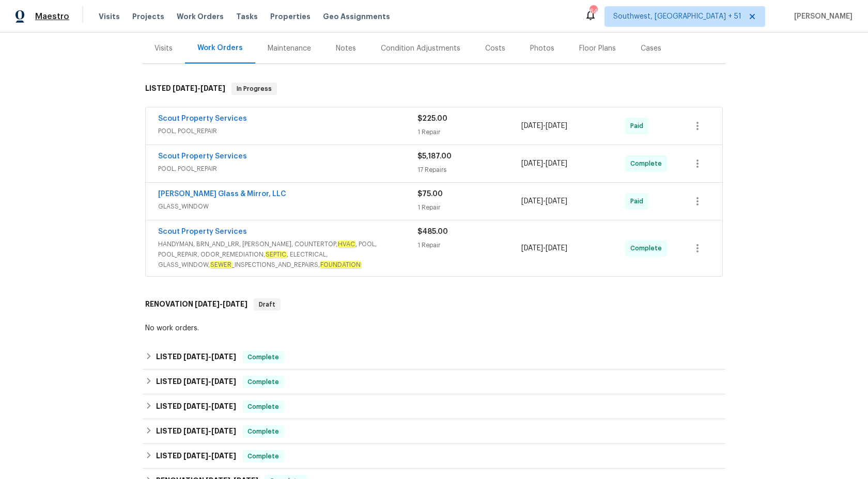 The image size is (868, 479). Describe the element at coordinates (357, 17) in the screenshot. I see `span: Geo Assignments` at that location.